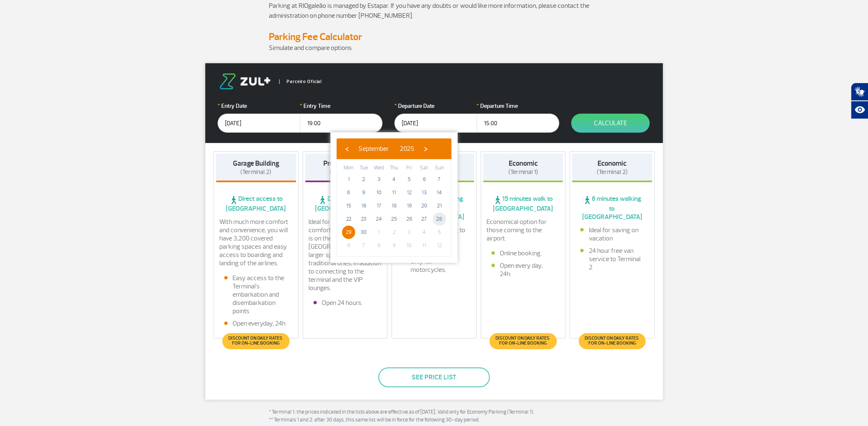 This screenshot has width=868, height=426. I want to click on li: Ideal for saving on vacation, so click(612, 234).